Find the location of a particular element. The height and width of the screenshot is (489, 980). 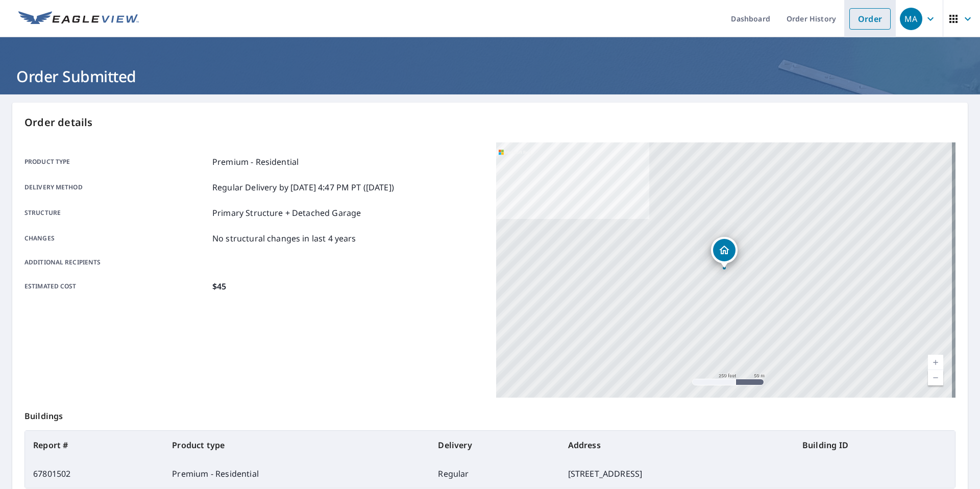

td: Premium - Residential is located at coordinates (297, 474).